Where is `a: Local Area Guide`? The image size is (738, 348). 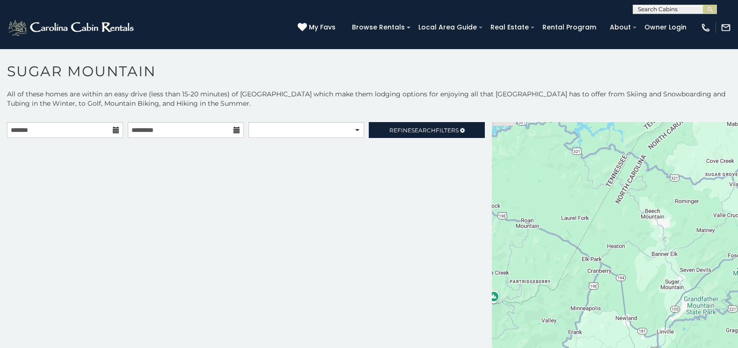
a: Local Area Guide is located at coordinates (447, 27).